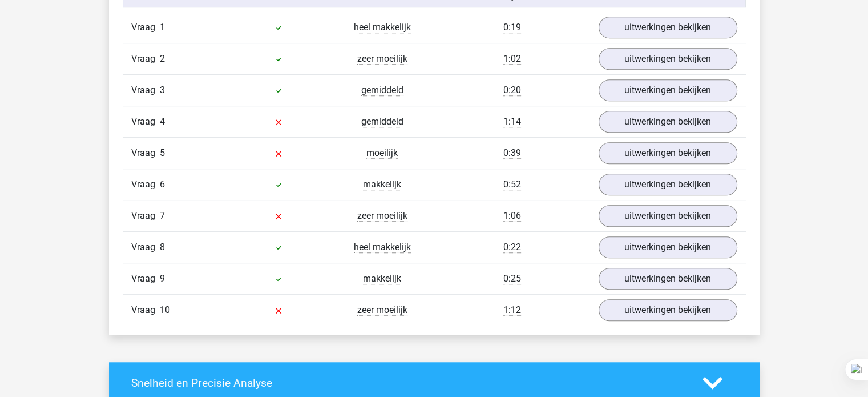 The height and width of the screenshot is (397, 868). What do you see at coordinates (512, 59) in the screenshot?
I see `span: 1:02` at bounding box center [512, 59].